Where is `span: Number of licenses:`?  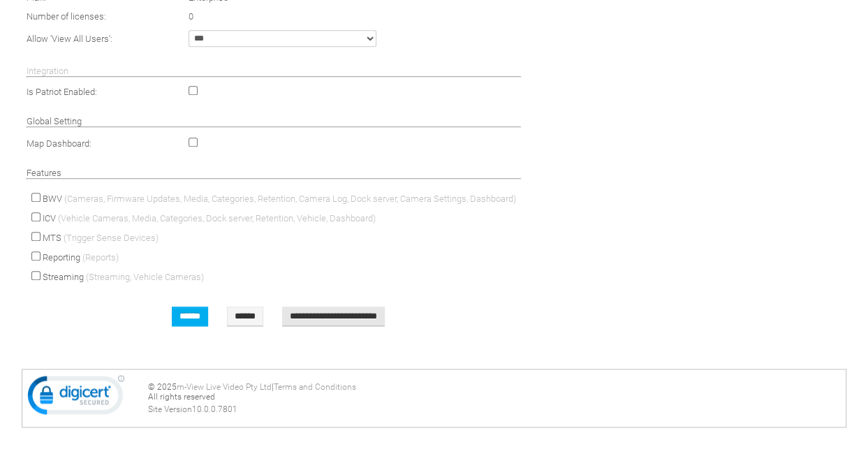
span: Number of licenses: is located at coordinates (66, 16).